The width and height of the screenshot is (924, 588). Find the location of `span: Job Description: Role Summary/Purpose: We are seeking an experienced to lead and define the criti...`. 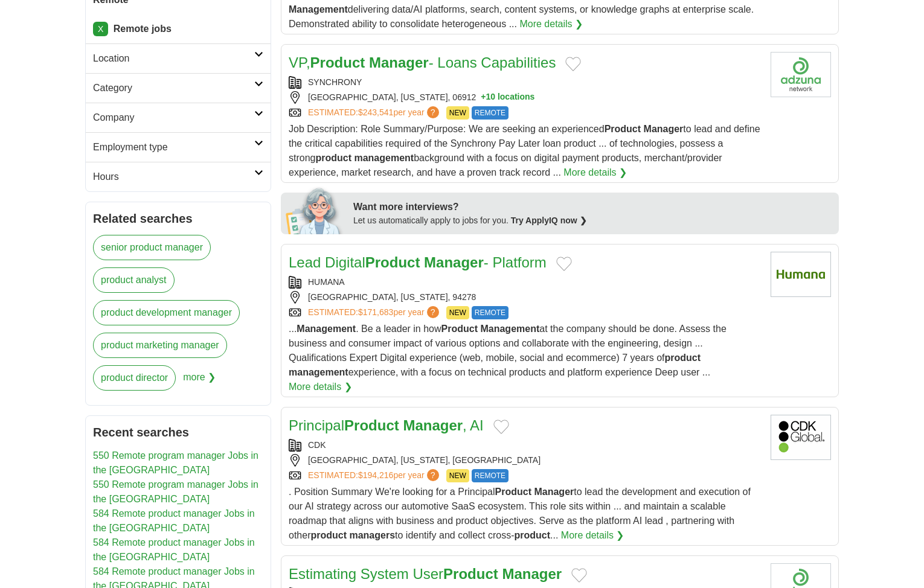

span: Job Description: Role Summary/Purpose: We are seeking an experienced to lead and define the criti... is located at coordinates (524, 150).